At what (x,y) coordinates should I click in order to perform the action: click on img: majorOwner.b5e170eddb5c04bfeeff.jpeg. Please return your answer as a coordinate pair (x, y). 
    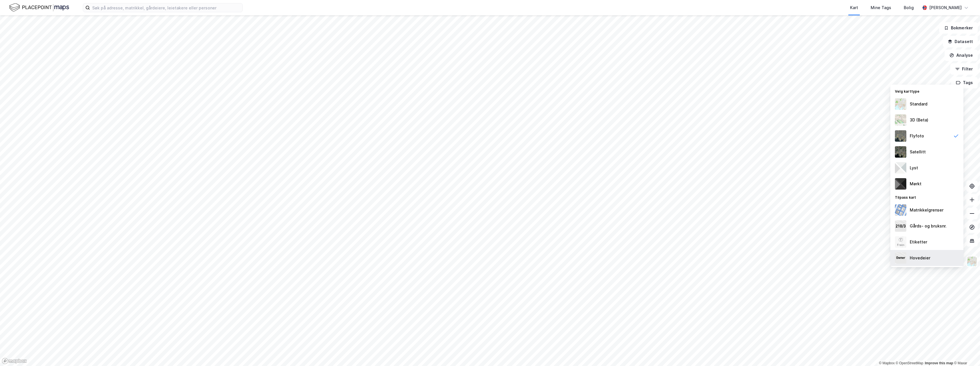
    Looking at the image, I should click on (901, 258).